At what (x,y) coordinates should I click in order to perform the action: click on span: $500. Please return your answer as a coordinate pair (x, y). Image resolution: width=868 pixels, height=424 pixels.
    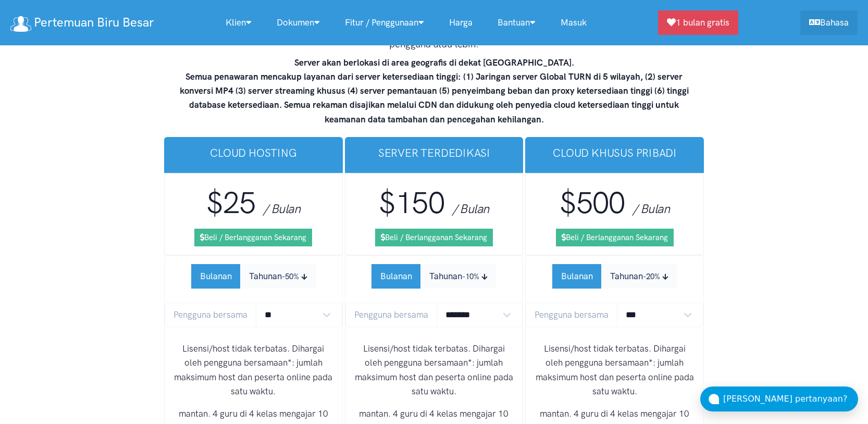
    Looking at the image, I should click on (592, 203).